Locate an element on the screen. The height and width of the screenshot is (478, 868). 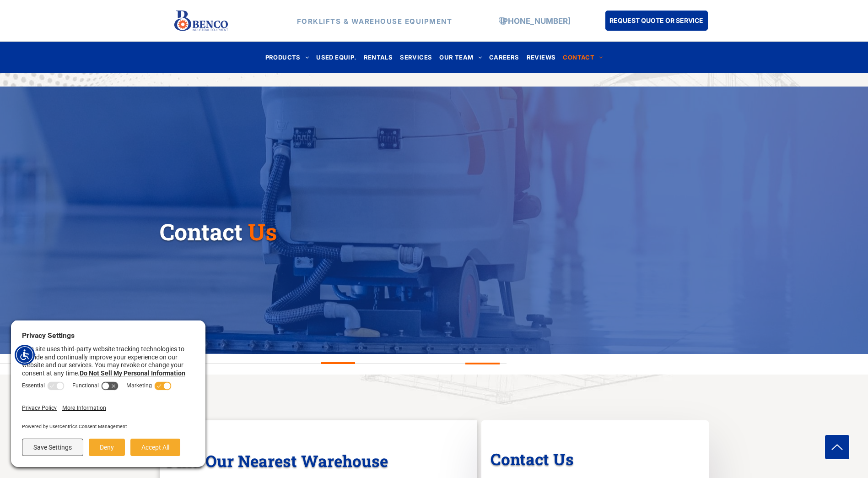
span: Contact is located at coordinates (201, 232).